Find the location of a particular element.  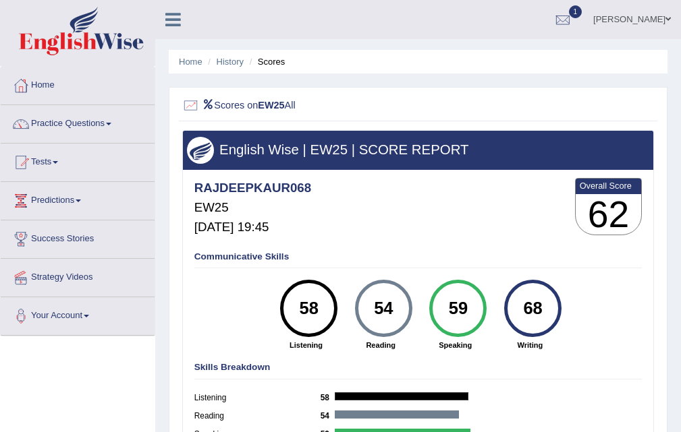

label: Listening is located at coordinates (257, 399).